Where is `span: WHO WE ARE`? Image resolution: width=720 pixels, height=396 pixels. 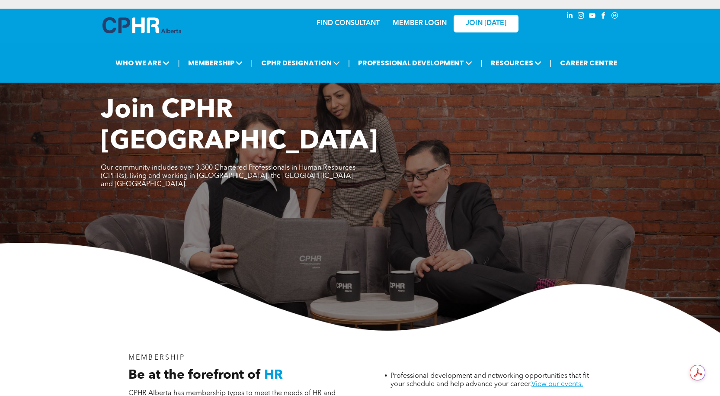 span: WHO WE ARE is located at coordinates (142, 63).